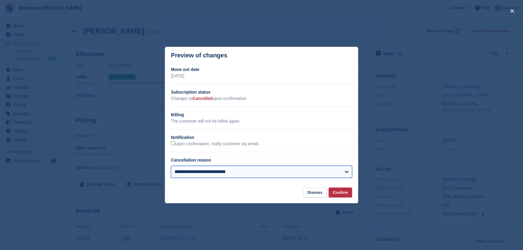  Describe the element at coordinates (173, 143) in the screenshot. I see `input: Upon confirmation, notify customer via email.` at that location.